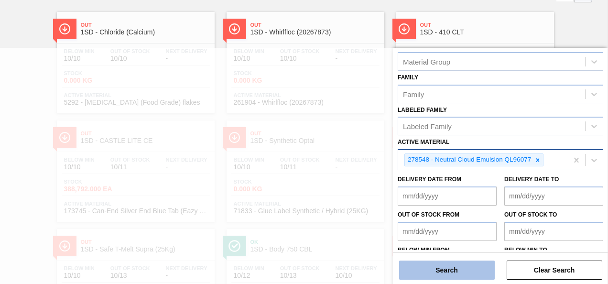 The width and height of the screenshot is (608, 284). I want to click on div: Labeled Family, so click(427, 126).